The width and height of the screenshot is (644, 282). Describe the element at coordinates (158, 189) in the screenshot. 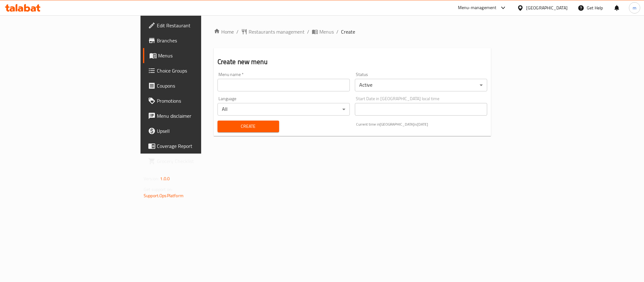

I see `span: Get support on:` at that location.